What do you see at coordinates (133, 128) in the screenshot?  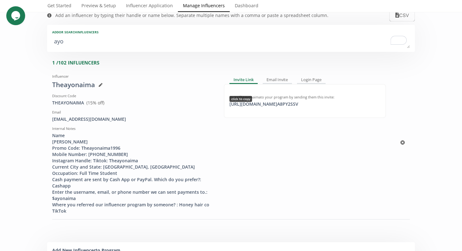 I see `div: Internal Notes` at bounding box center [133, 128].